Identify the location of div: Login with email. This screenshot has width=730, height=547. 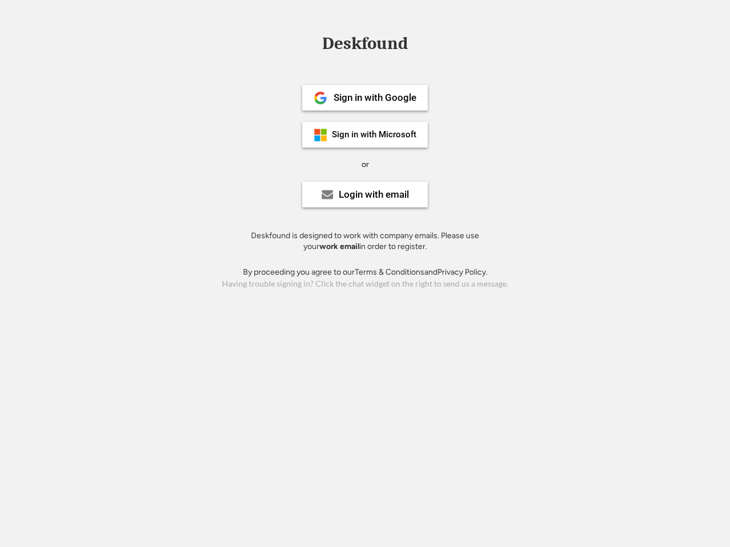
(373, 194).